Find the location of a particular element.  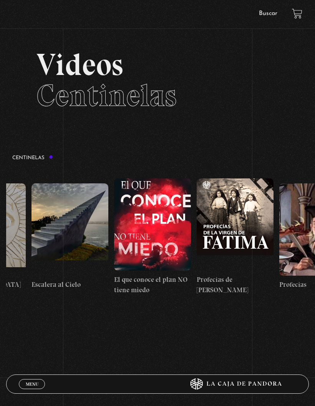

h4: El que conoce el plan NO tiene miedo is located at coordinates (153, 285).